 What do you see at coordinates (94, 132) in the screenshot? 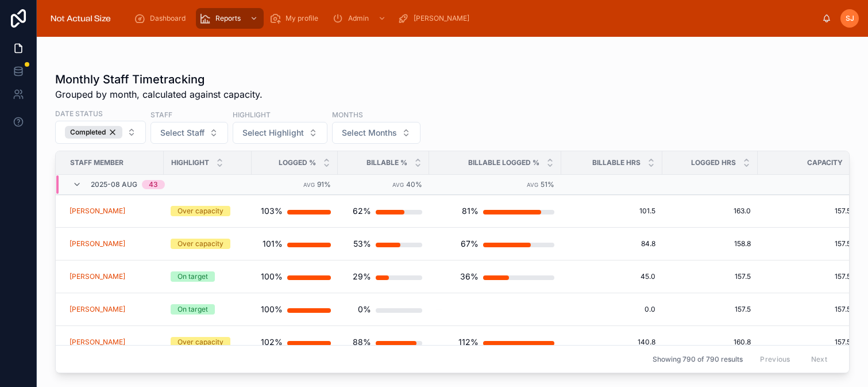
I see `button: Unselect COMPLETED` at bounding box center [94, 132].